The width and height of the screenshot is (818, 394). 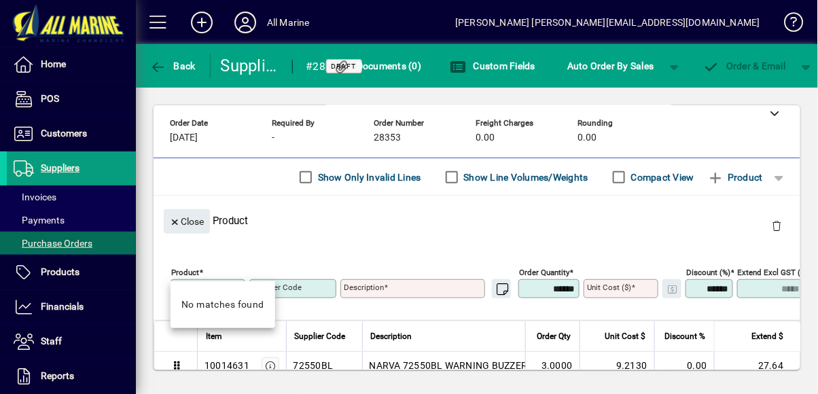 I want to click on button: Close, so click(x=187, y=222).